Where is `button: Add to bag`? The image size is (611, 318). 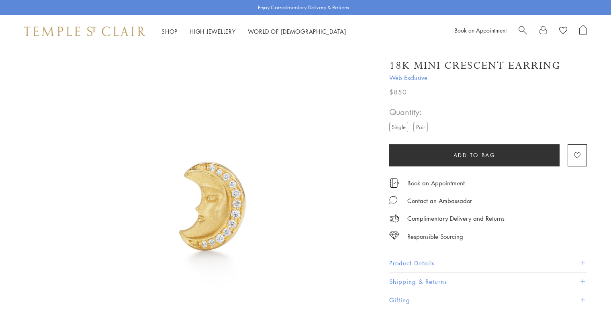
button: Add to bag is located at coordinates (474, 155).